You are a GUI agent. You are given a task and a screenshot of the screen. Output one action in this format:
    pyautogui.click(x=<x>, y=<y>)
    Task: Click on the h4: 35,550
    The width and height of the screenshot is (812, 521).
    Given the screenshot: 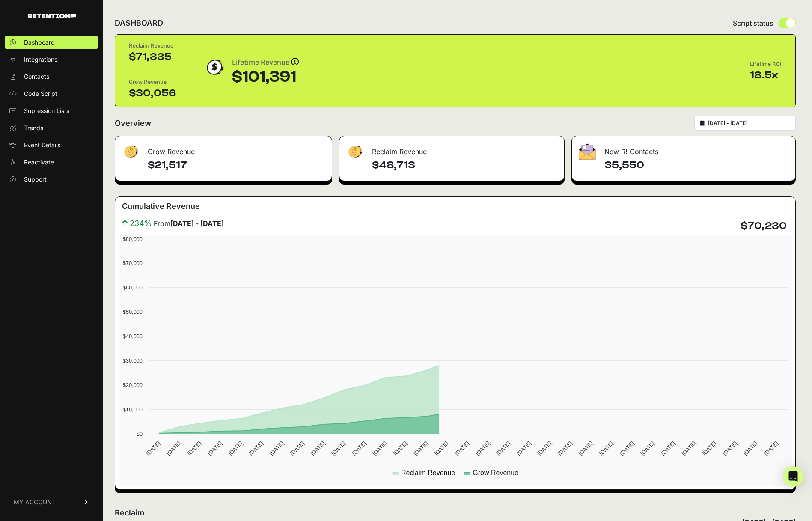 What is the action you would take?
    pyautogui.click(x=696, y=165)
    